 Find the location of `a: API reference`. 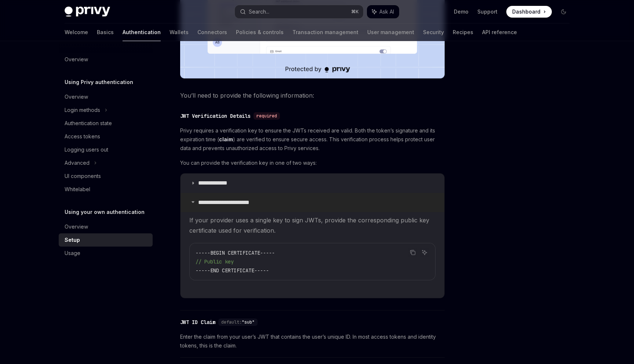

a: API reference is located at coordinates (499, 32).